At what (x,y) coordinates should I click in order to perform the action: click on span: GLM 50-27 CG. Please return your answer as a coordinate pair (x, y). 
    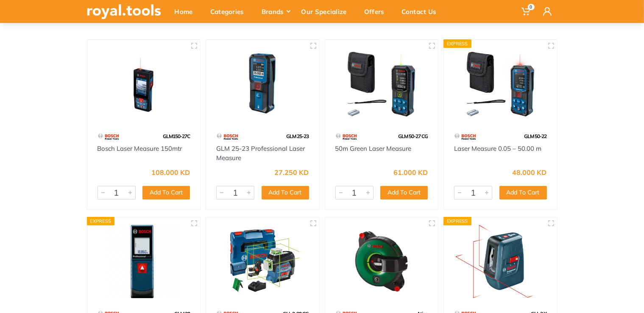
    Looking at the image, I should click on (413, 136).